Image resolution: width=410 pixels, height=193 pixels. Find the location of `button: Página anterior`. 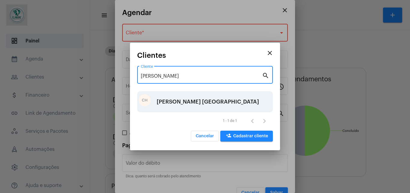

button: Página anterior is located at coordinates (253, 120).